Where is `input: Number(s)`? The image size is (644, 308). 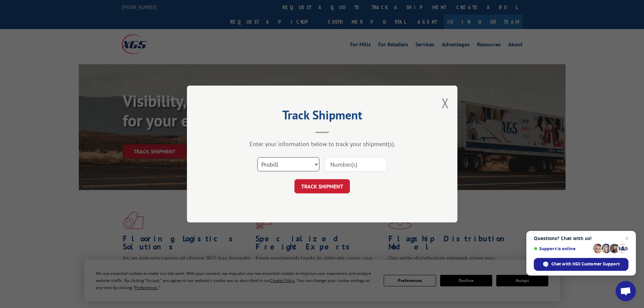 input: Number(s) is located at coordinates (355, 164).